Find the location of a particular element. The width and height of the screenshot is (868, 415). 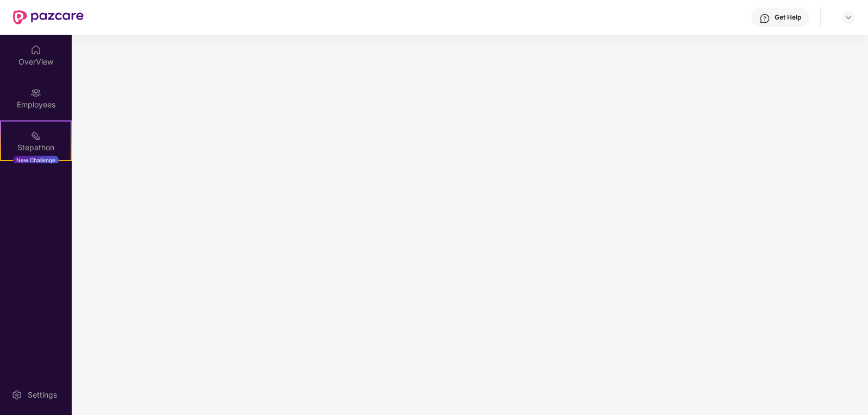

div: New Challenge is located at coordinates (36, 160).